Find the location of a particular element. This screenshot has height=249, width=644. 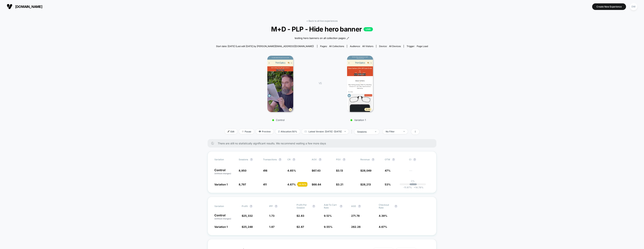

span: 8,797 is located at coordinates (243, 184).